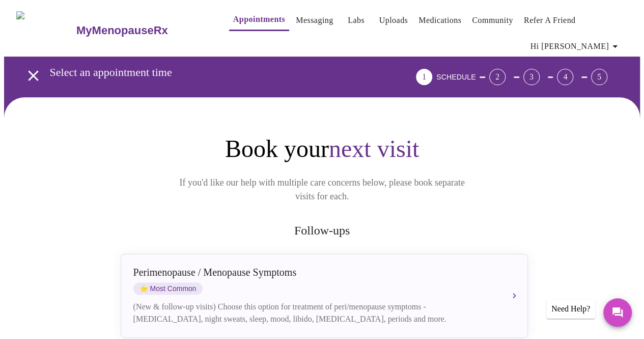 Image resolution: width=644 pixels, height=339 pixels. I want to click on h1: Book your, so click(322, 149).